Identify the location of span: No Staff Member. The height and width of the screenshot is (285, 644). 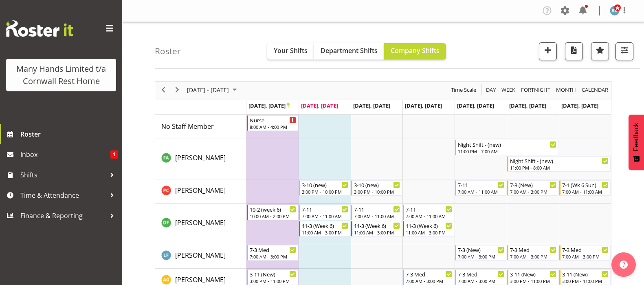
(187, 126).